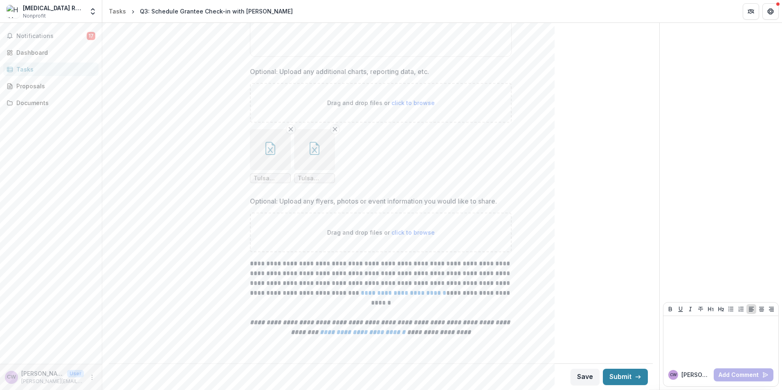  I want to click on button: Get Help, so click(770, 11).